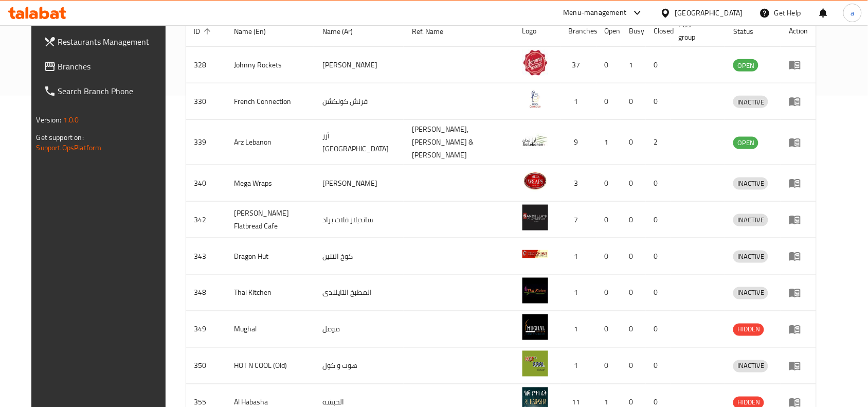 This screenshot has width=868, height=407. Describe the element at coordinates (206, 293) in the screenshot. I see `td: 348` at that location.